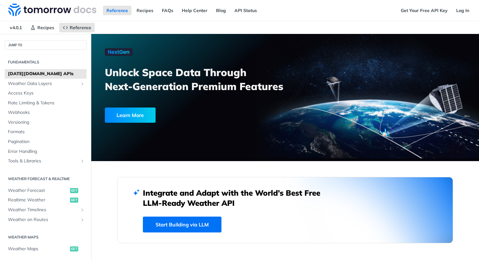  What do you see at coordinates (236, 198) in the screenshot?
I see `h2: Integrate and Adapt with the World’s Best Free LLM-Ready Weather API` at bounding box center [236, 198].